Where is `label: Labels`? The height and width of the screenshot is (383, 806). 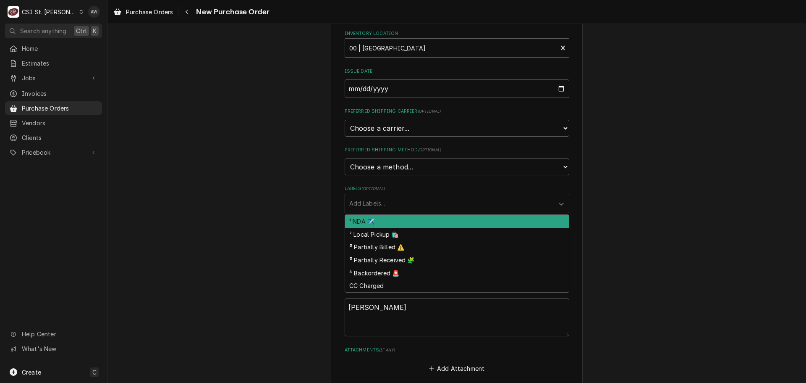
label: Labels is located at coordinates (457, 189).